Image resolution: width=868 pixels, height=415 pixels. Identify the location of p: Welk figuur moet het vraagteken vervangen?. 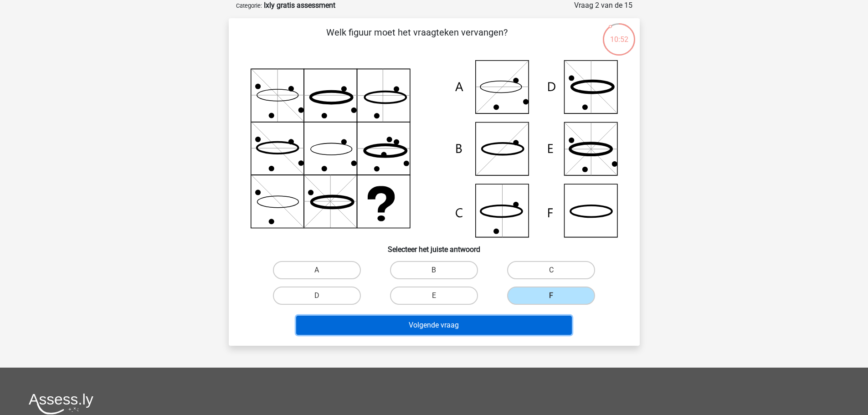
(417, 39).